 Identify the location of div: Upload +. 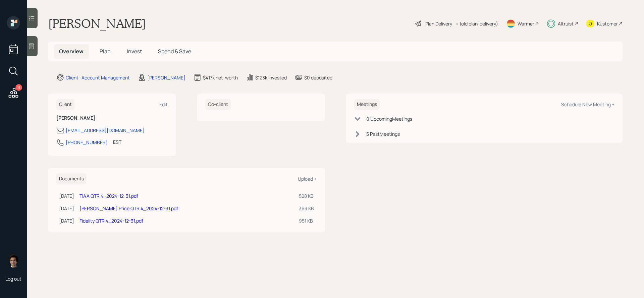
(307, 178).